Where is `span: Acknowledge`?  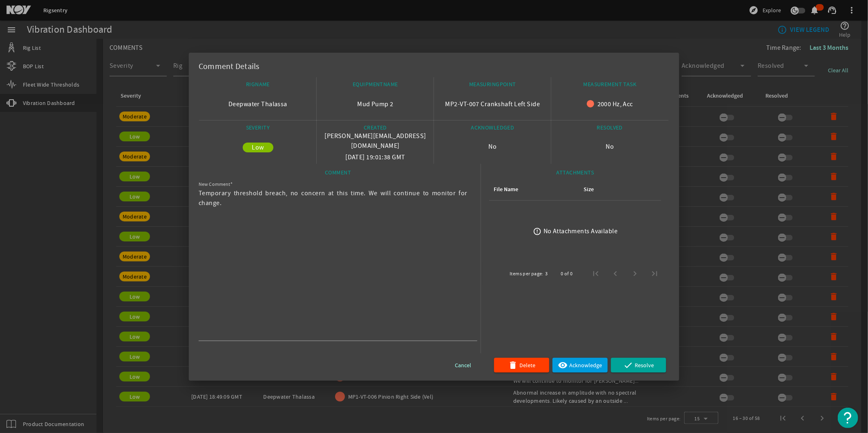 span: Acknowledge is located at coordinates (586, 365).